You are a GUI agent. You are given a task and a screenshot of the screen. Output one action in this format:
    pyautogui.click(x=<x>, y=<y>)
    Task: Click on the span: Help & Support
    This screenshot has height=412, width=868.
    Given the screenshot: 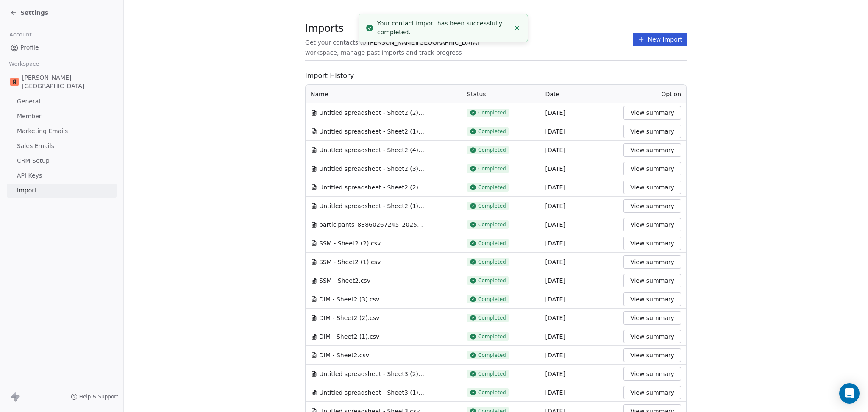 What is the action you would take?
    pyautogui.click(x=99, y=396)
    